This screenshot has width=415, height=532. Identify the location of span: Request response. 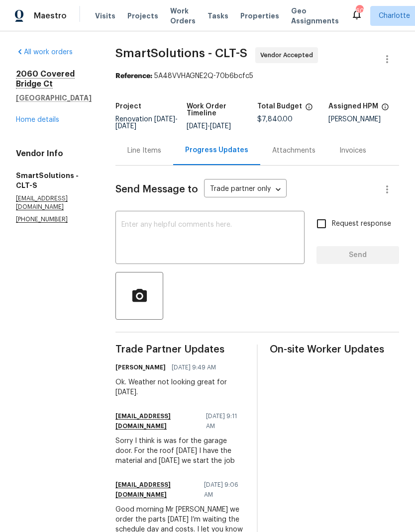
(361, 224).